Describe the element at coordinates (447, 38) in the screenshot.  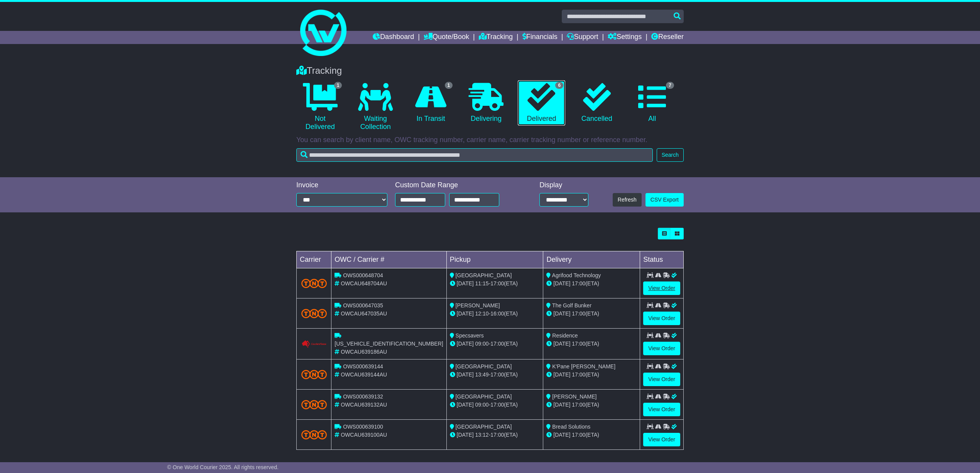
I see `a: Quote/Book` at that location.